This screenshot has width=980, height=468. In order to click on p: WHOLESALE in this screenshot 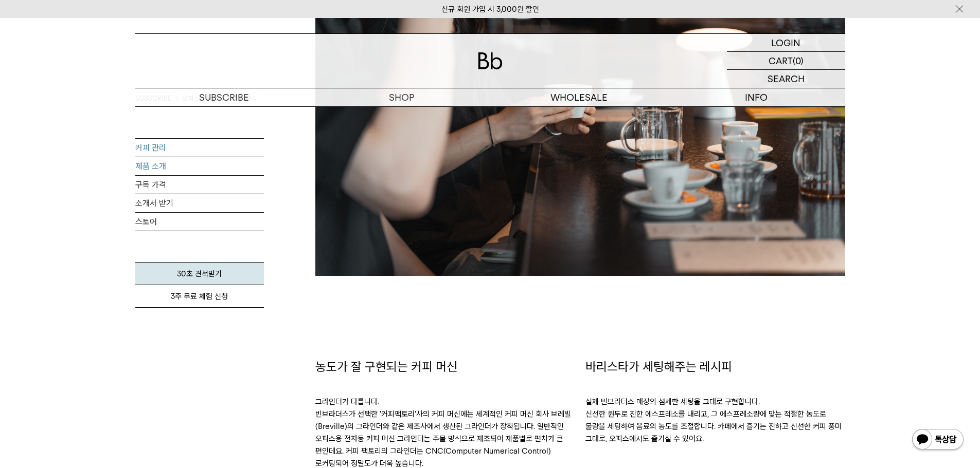, I will do `click(579, 97)`.